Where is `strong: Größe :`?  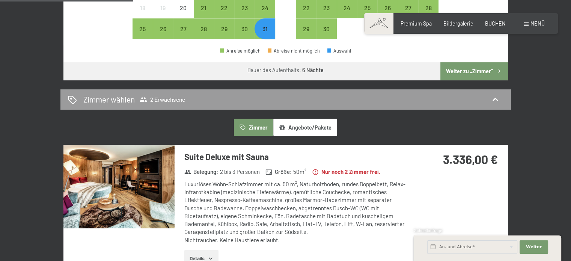
strong: Größe : is located at coordinates (279, 172).